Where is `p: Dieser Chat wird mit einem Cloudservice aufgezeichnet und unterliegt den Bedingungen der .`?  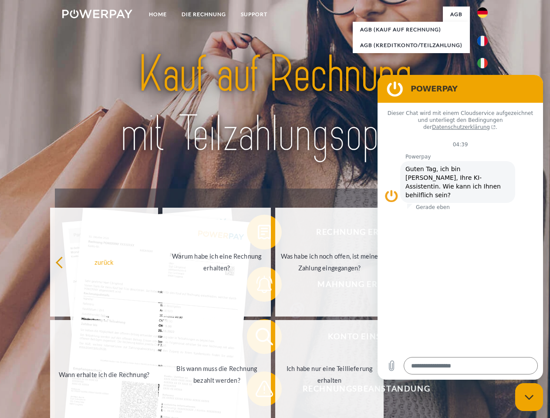 p: Dieser Chat wird mit einem Cloudservice aufgezeichnet und unterliegt den Bedingungen der . is located at coordinates (83, 45).